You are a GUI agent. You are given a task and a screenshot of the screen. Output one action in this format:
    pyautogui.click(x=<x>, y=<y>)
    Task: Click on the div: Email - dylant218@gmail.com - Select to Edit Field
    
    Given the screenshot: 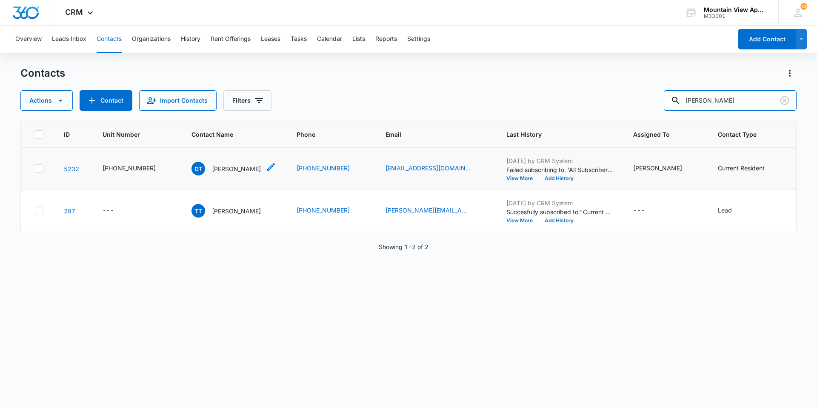 What is the action you would take?
    pyautogui.click(x=436, y=169)
    